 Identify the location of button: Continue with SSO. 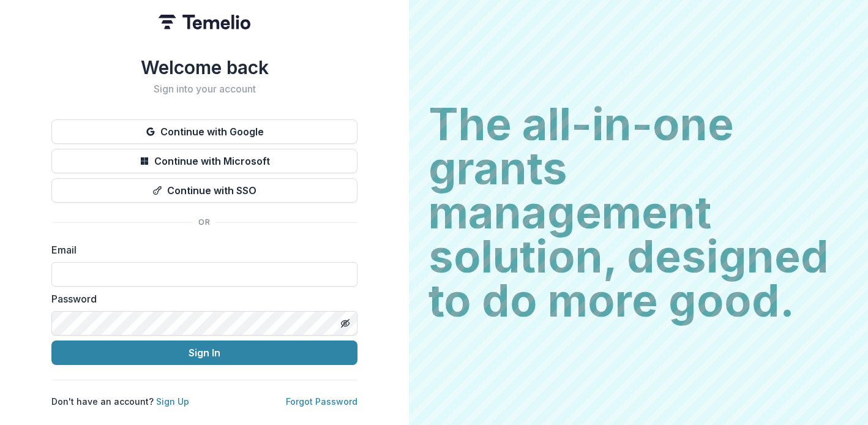
(204, 191).